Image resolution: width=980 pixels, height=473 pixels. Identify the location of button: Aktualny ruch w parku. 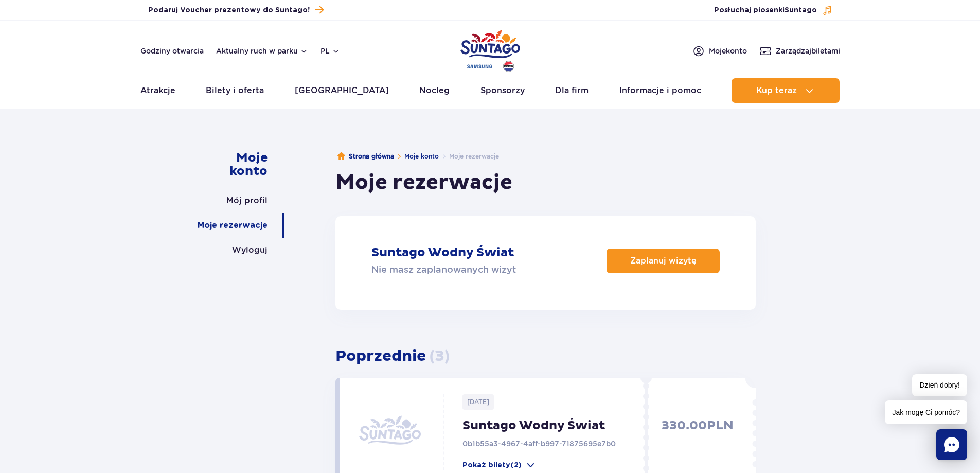
(262, 51).